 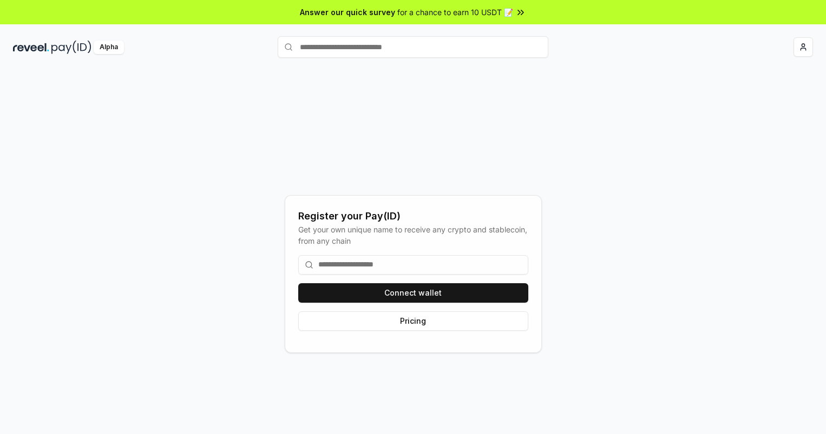 I want to click on div: Get your own unique name to receive any crypto and stablecoin, from any chain, so click(x=413, y=235).